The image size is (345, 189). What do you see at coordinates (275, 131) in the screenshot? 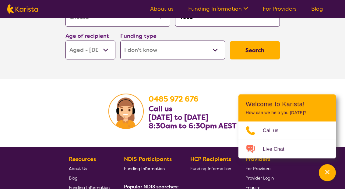
I see `span: Call us` at bounding box center [275, 131].